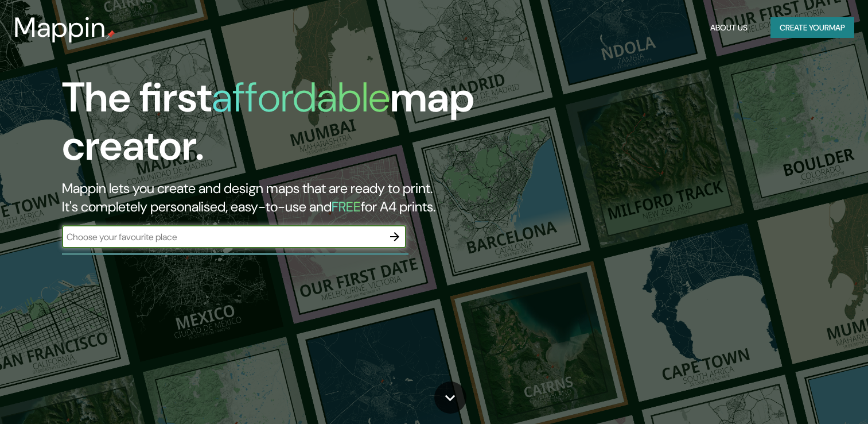 The height and width of the screenshot is (424, 868). Describe the element at coordinates (111, 35) in the screenshot. I see `img: mappin-pin` at that location.